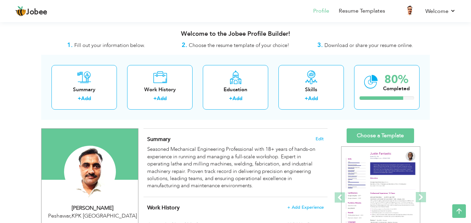  What do you see at coordinates (236, 90) in the screenshot?
I see `div: Education` at bounding box center [236, 90].